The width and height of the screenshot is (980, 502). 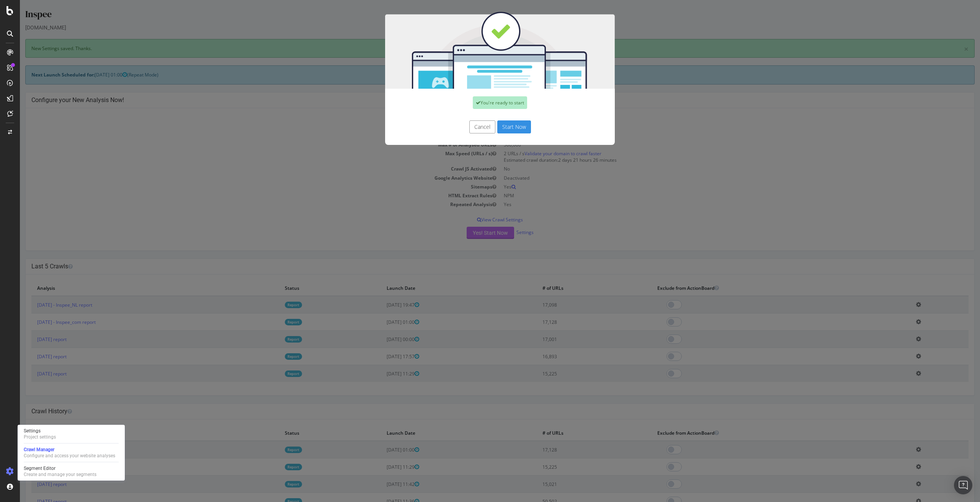 I want to click on button: Cancel, so click(x=463, y=127).